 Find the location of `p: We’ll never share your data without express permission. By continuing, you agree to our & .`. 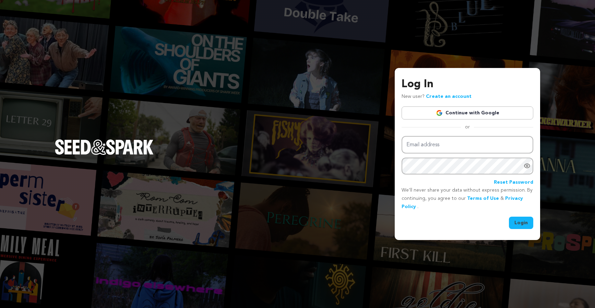

p: We’ll never share your data without express permission. By continuing, you agree to our & . is located at coordinates (468, 198).